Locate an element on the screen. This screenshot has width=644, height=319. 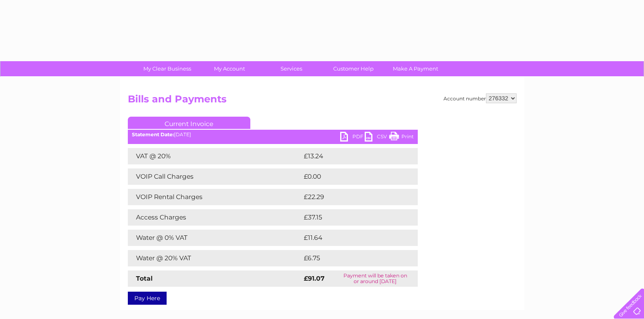
td: Water @ 20% VAT is located at coordinates (215, 258).